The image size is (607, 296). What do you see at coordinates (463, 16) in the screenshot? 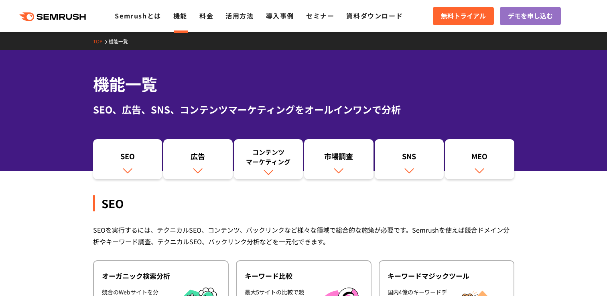
I see `a: 無料トライアル` at bounding box center [463, 16].